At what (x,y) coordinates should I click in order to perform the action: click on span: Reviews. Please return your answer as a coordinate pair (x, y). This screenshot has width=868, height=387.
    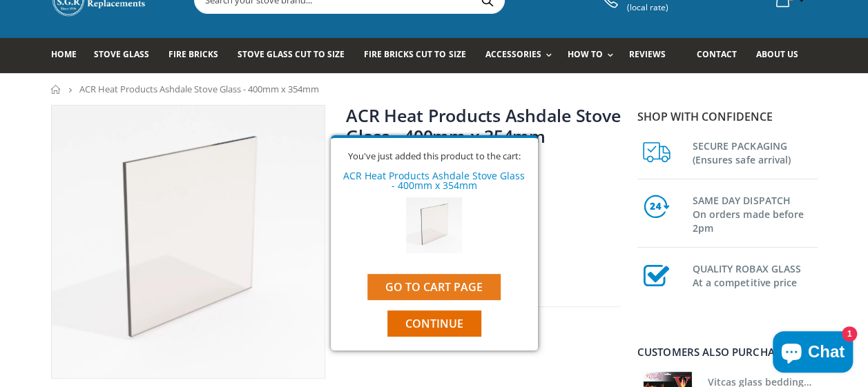
    Looking at the image, I should click on (647, 54).